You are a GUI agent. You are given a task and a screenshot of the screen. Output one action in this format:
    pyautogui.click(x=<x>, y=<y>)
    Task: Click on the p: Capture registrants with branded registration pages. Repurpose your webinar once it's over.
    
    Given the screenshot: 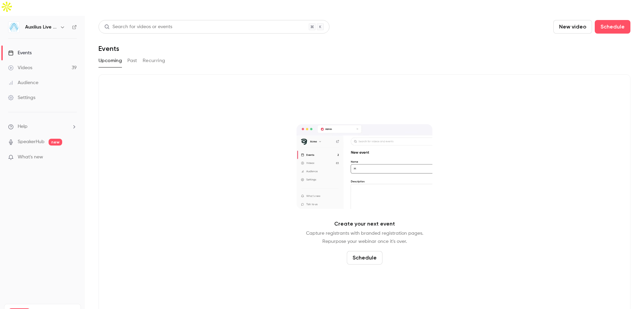 What is the action you would take?
    pyautogui.click(x=364, y=238)
    